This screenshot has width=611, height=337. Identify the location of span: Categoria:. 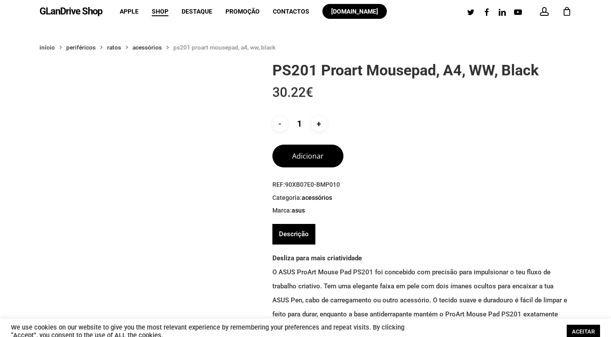
(422, 198).